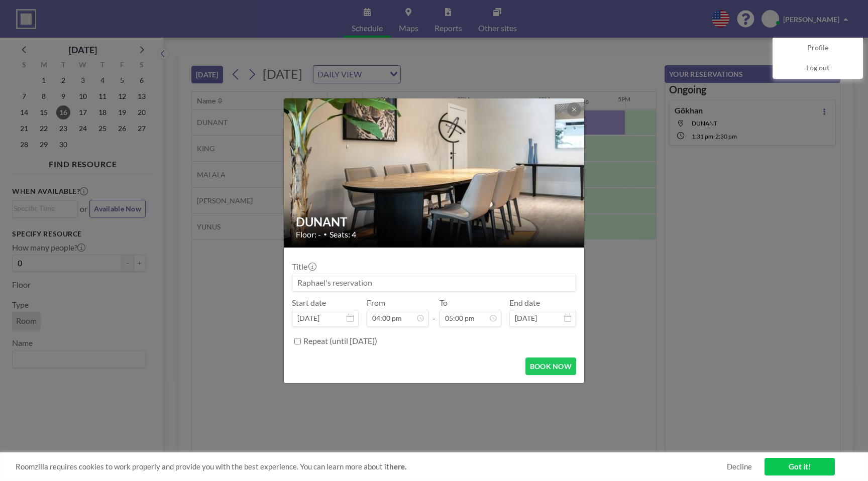  I want to click on label: From, so click(375, 302).